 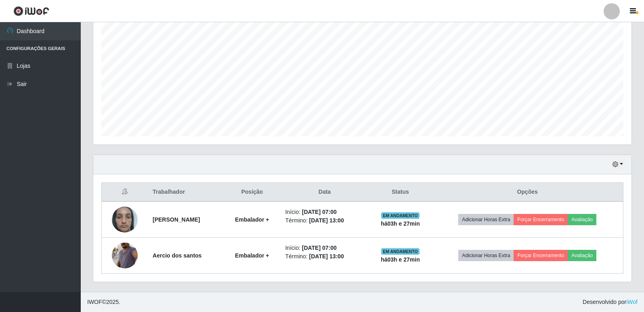 I want to click on th: Trabalhador, so click(x=186, y=192).